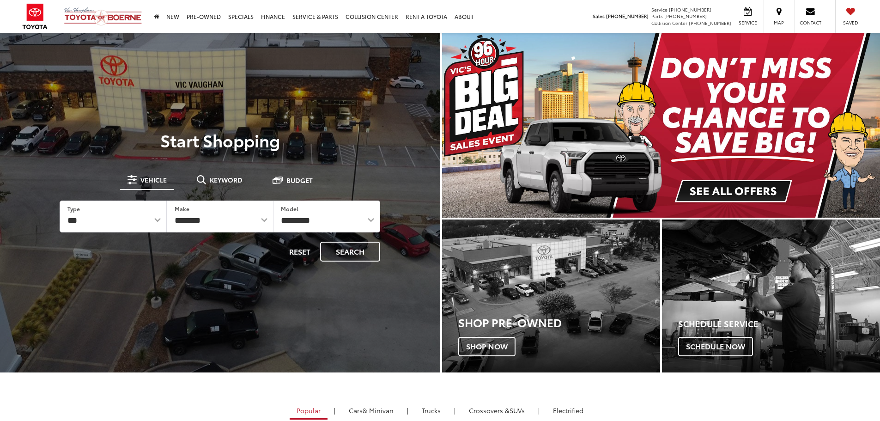  What do you see at coordinates (669, 23) in the screenshot?
I see `span: Collision Center` at bounding box center [669, 23].